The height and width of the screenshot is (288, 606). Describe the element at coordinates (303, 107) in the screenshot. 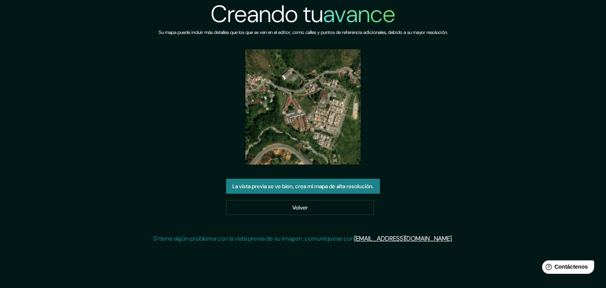

I see `img: vista previa del mapa creado` at that location.